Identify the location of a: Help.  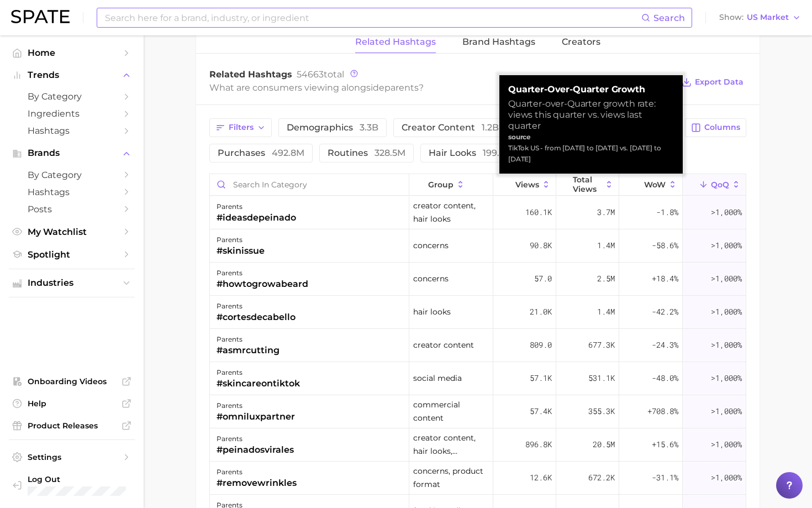
(72, 403).